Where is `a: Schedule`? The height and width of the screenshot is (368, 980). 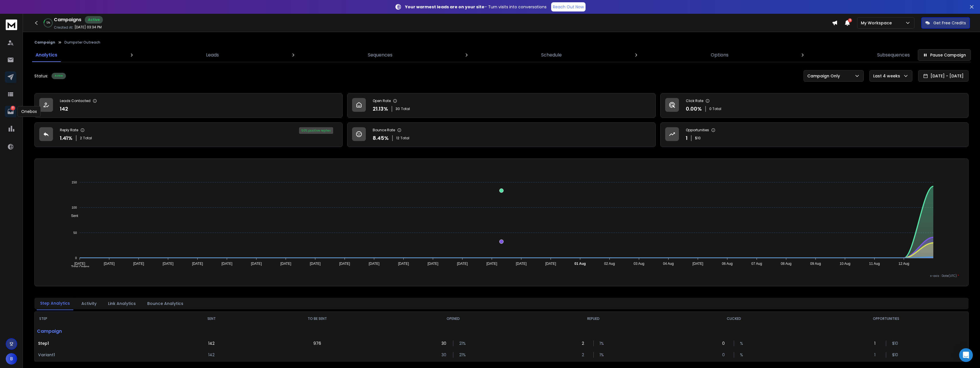
a: Schedule is located at coordinates (551, 55).